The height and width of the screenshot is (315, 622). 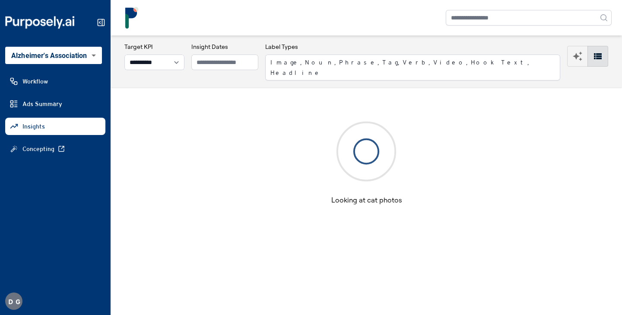 I want to click on h3: Label Types, so click(x=413, y=47).